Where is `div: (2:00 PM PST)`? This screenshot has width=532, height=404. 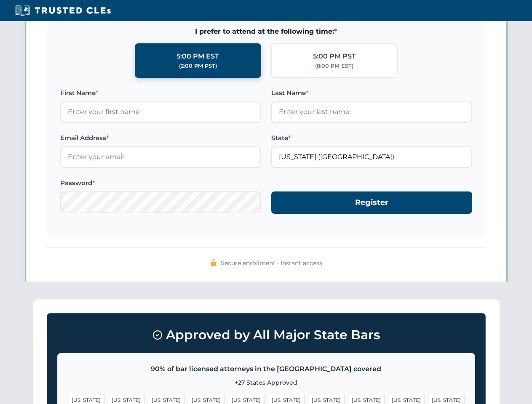 div: (2:00 PM PST) is located at coordinates (198, 66).